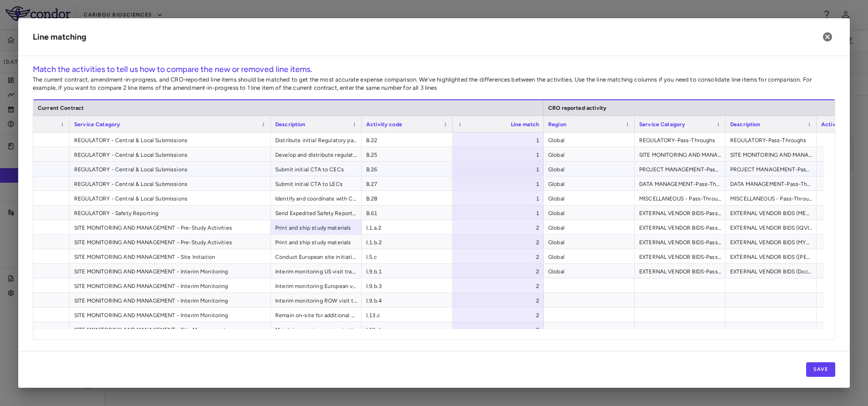 The image size is (868, 406). Describe the element at coordinates (407, 199) in the screenshot. I see `span: B.28` at that location.